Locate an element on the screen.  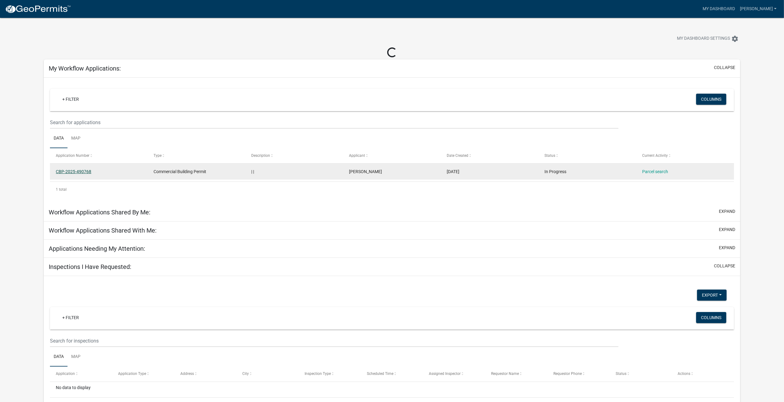
h5: Inspections I Have Requested: is located at coordinates (90, 267).